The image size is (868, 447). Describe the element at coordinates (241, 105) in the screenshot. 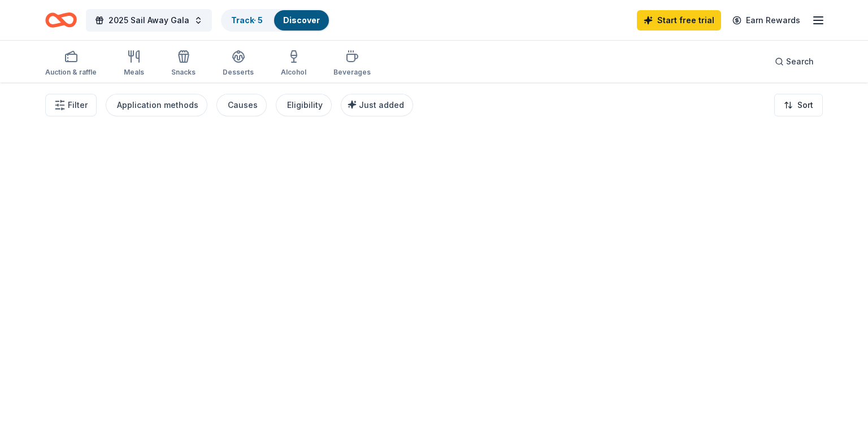

I see `button: Causes` at that location.